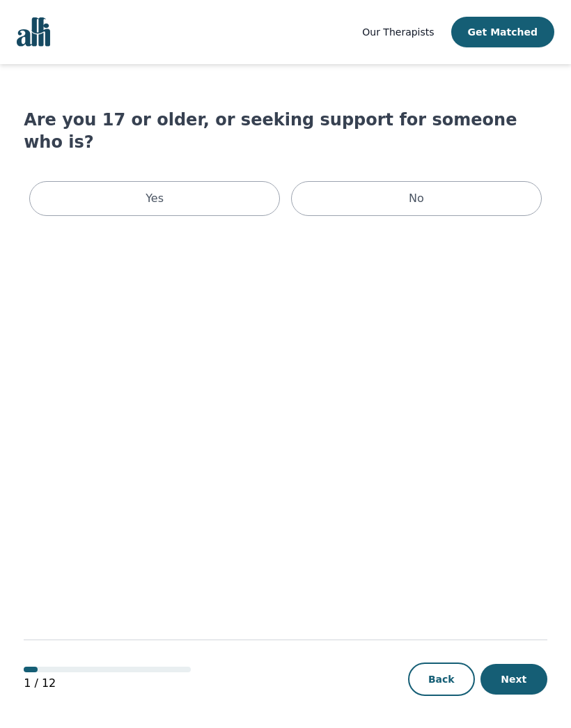  I want to click on p: No, so click(417, 199).